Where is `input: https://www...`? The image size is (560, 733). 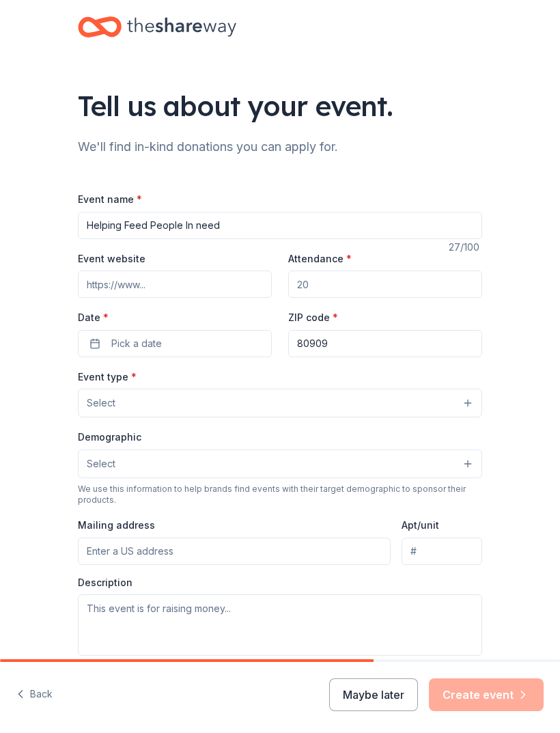
input: https://www... is located at coordinates (175, 284).